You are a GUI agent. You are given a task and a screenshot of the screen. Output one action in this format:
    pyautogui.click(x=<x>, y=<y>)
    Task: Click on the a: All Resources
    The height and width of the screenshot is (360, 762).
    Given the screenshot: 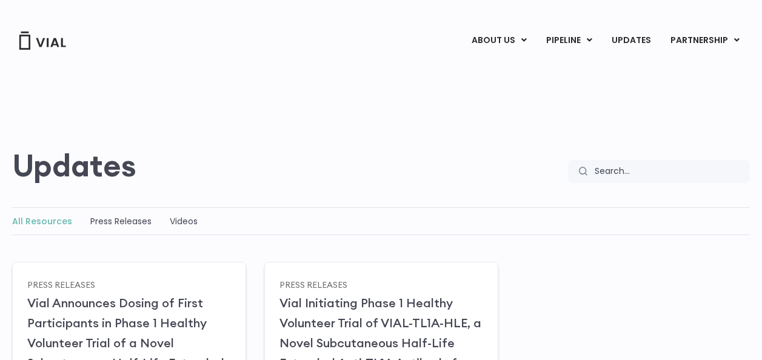 What is the action you would take?
    pyautogui.click(x=42, y=221)
    